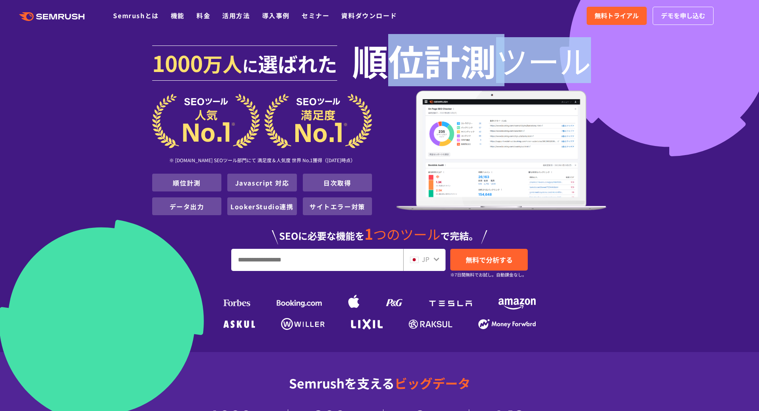 This screenshot has width=759, height=411. I want to click on a: 導入事例, so click(276, 15).